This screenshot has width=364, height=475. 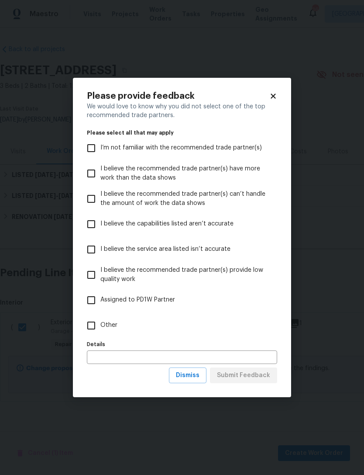 What do you see at coordinates (182, 111) in the screenshot?
I see `div: We would love to know why you did not select one of the top recommended trade partners.` at bounding box center [182, 111].